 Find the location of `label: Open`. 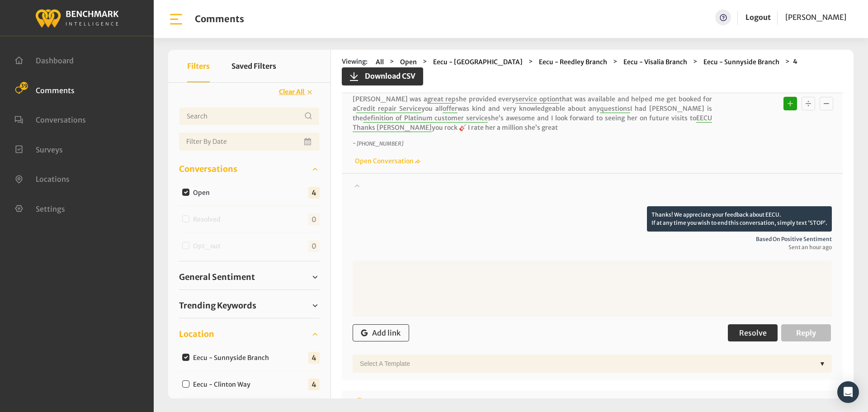

label: Open is located at coordinates (203, 193).